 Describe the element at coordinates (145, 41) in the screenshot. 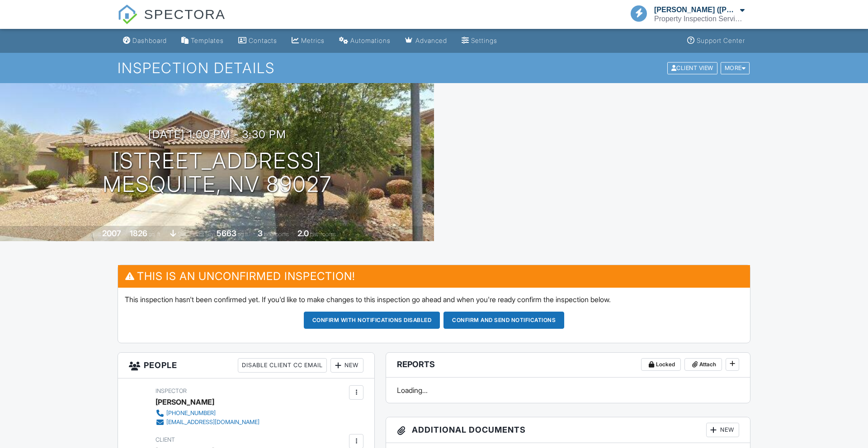

I see `a: Dashboard` at that location.